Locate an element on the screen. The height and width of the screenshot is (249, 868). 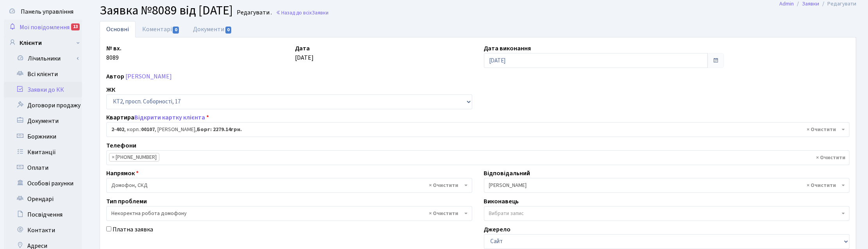
span: Заявки is located at coordinates (320, 13).